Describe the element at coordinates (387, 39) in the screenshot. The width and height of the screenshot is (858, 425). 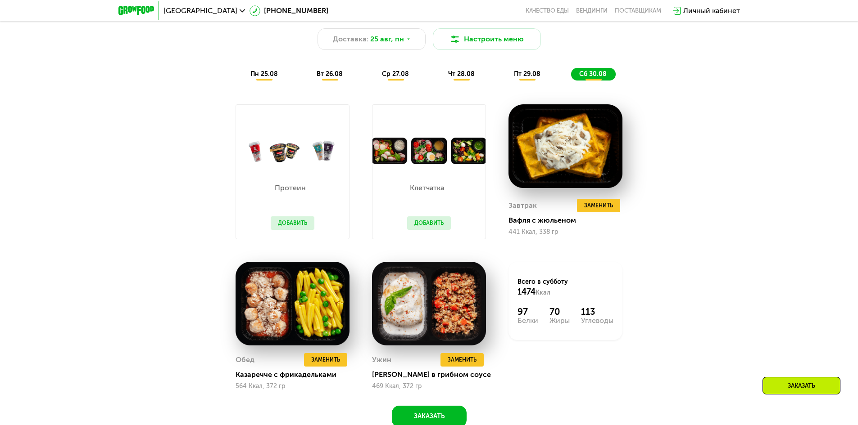
I see `span: 25 авг, пн` at that location.